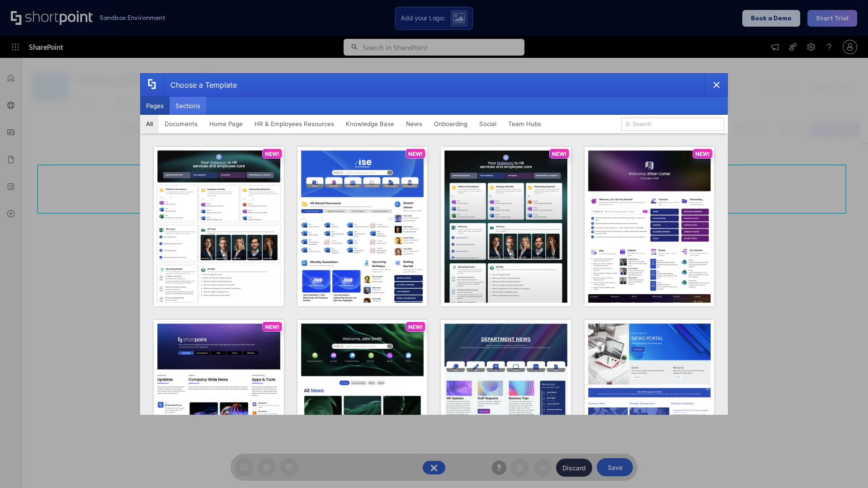 The width and height of the screenshot is (868, 488). What do you see at coordinates (200, 85) in the screenshot?
I see `div: Choose a Template` at bounding box center [200, 85].